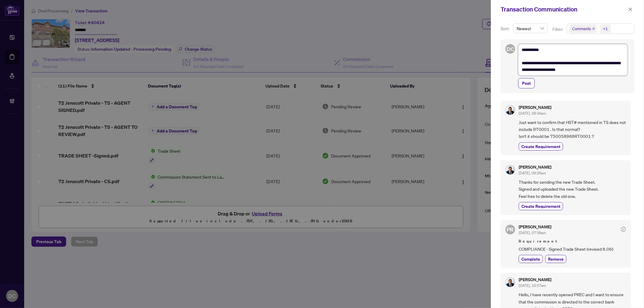  What do you see at coordinates (563, 9) in the screenshot?
I see `div: Transaction Communication` at bounding box center [563, 9].